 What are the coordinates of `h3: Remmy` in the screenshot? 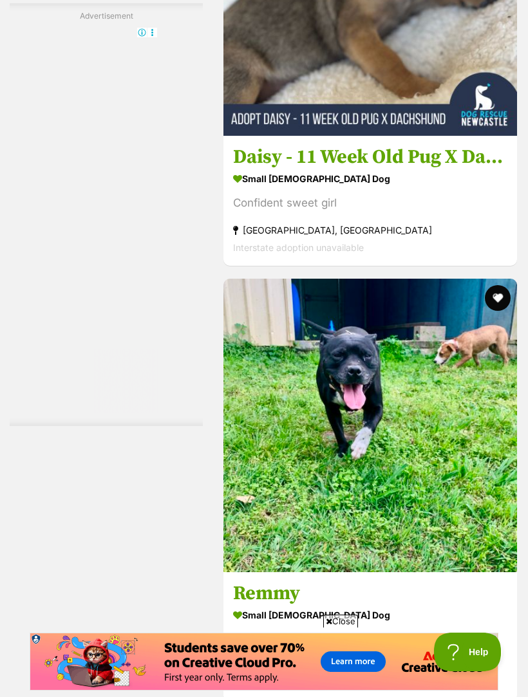 It's located at (370, 594).